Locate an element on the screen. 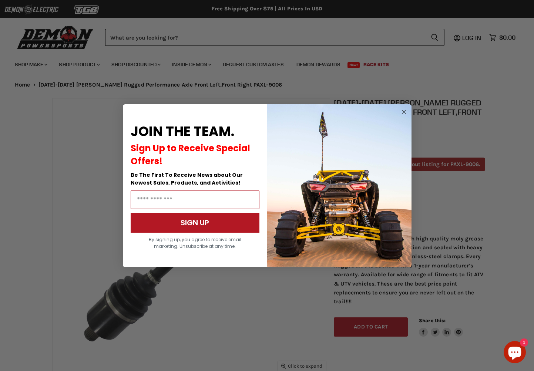  input: Email Address is located at coordinates (195, 200).